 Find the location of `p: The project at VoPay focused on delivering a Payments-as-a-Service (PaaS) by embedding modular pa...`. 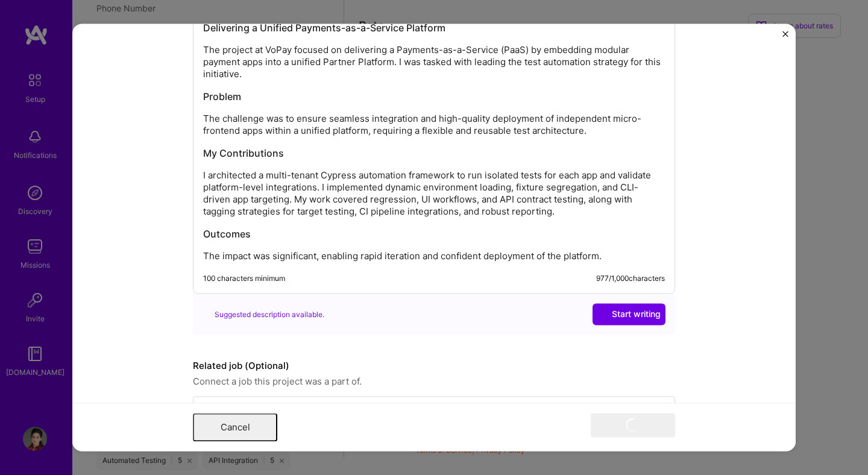

p: The project at VoPay focused on delivering a Payments-as-a-Service (PaaS) by embedding modular pa... is located at coordinates (434, 63).